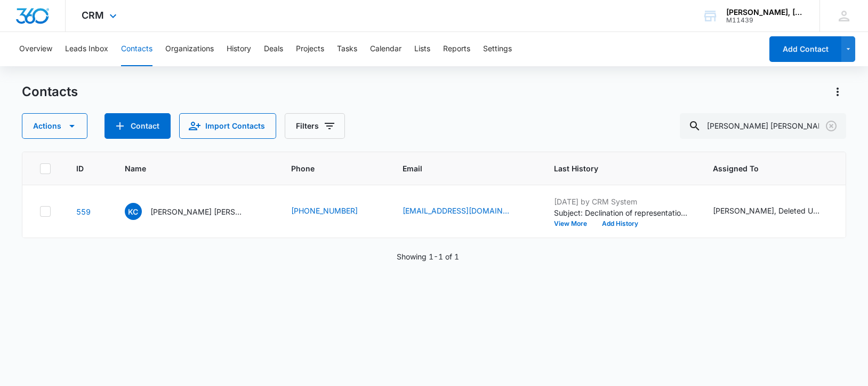 Image resolution: width=868 pixels, height=386 pixels. Describe the element at coordinates (187, 168) in the screenshot. I see `span: Name` at that location.